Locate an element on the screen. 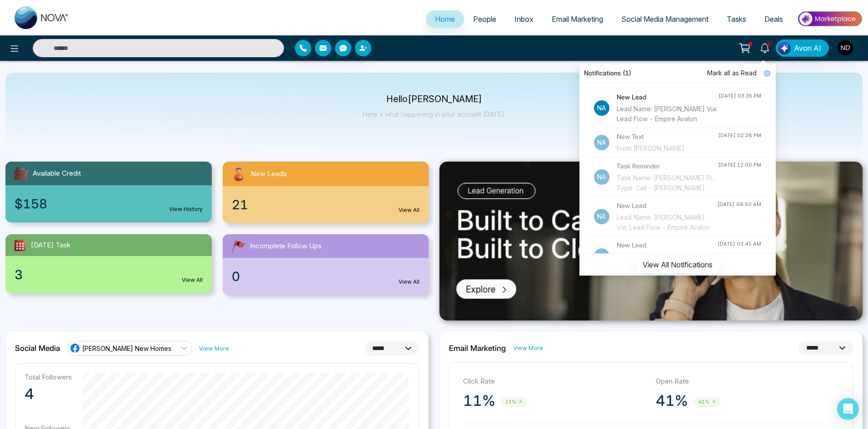 The width and height of the screenshot is (868, 429). p: 4 is located at coordinates (48, 394).